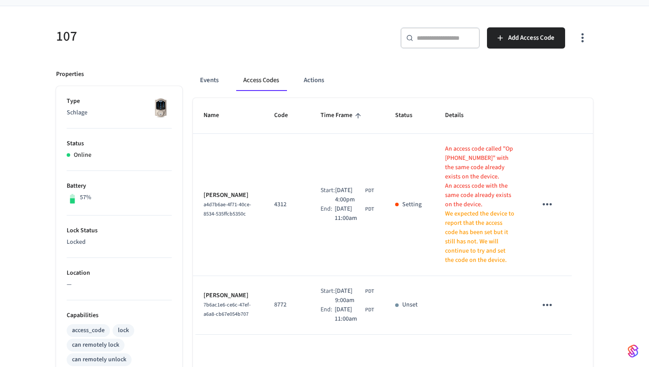 The width and height of the screenshot is (649, 367). Describe the element at coordinates (119, 230) in the screenshot. I see `p: Lock Status` at that location.